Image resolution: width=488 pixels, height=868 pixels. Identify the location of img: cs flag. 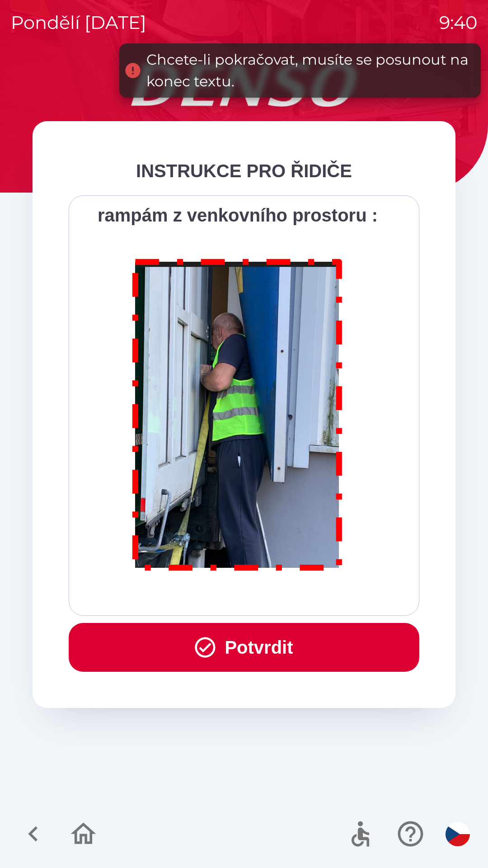
(458, 834).